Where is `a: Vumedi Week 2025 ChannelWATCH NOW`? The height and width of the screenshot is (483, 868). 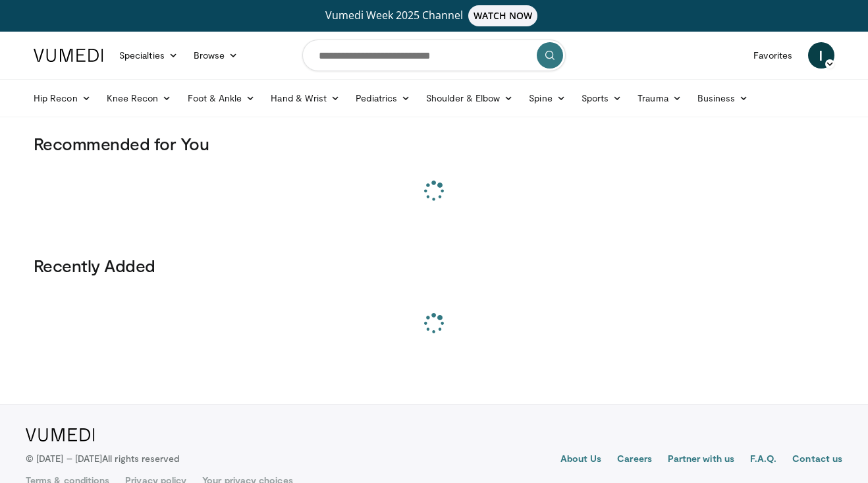
a: Vumedi Week 2025 ChannelWATCH NOW is located at coordinates (434, 16).